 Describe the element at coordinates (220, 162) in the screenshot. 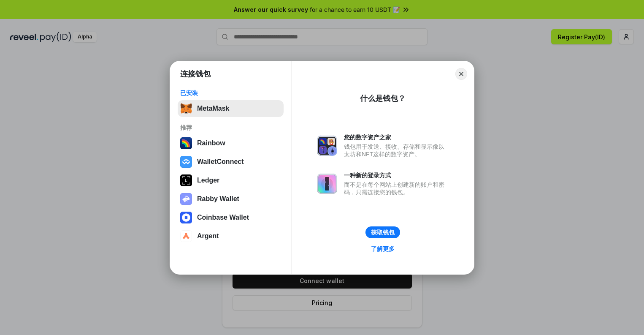

I see `div: WalletConnect` at that location.